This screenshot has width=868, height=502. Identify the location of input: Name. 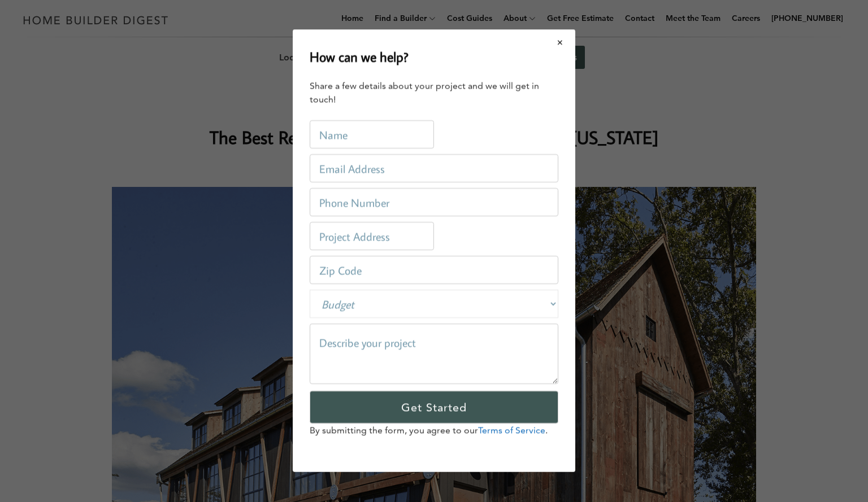
(372, 135).